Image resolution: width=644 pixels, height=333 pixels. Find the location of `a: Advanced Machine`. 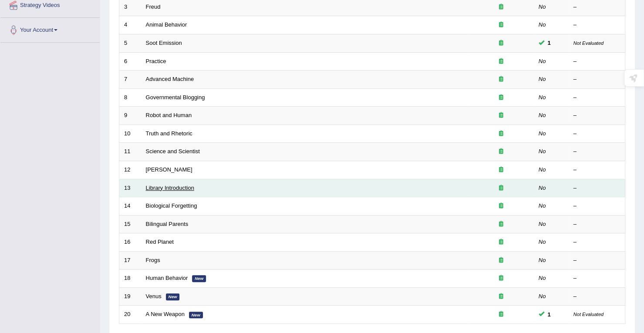

a: Advanced Machine is located at coordinates (170, 79).